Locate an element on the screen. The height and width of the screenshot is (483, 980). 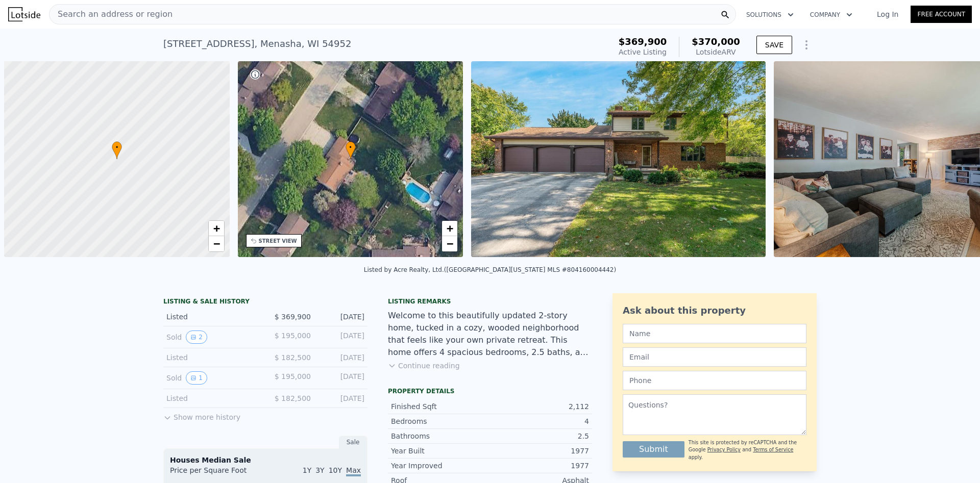
div: 2,112 is located at coordinates (540, 407).